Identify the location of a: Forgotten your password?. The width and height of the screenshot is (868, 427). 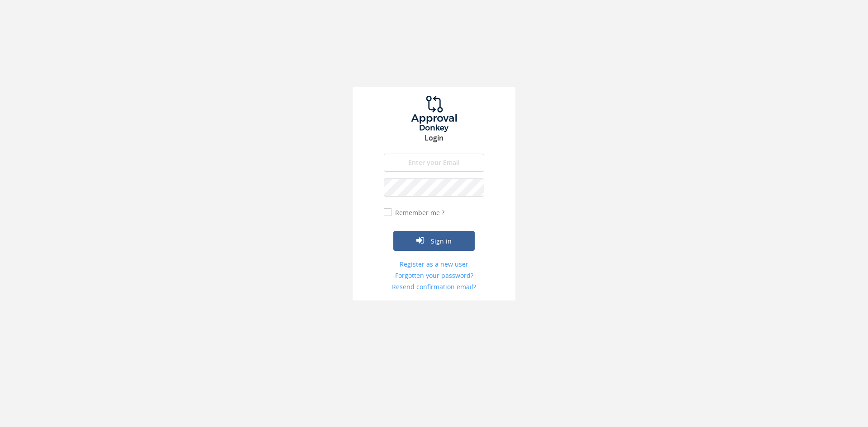
(434, 276).